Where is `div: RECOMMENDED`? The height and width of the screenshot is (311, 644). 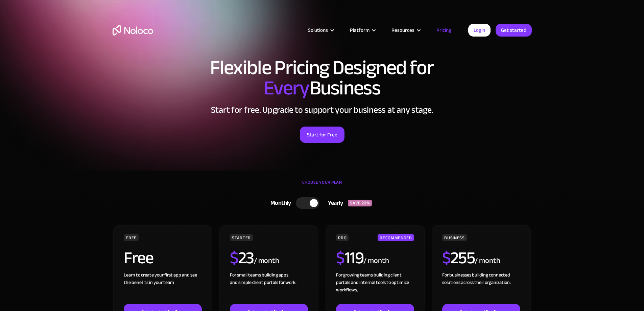 div: RECOMMENDED is located at coordinates (396, 237).